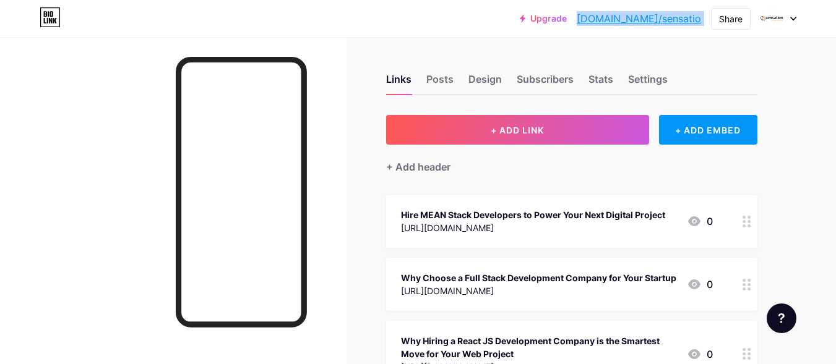 The width and height of the screenshot is (836, 364). What do you see at coordinates (533, 215) in the screenshot?
I see `div: Hire MEAN Stack Developers to Power Your Next Digital Project` at bounding box center [533, 215].